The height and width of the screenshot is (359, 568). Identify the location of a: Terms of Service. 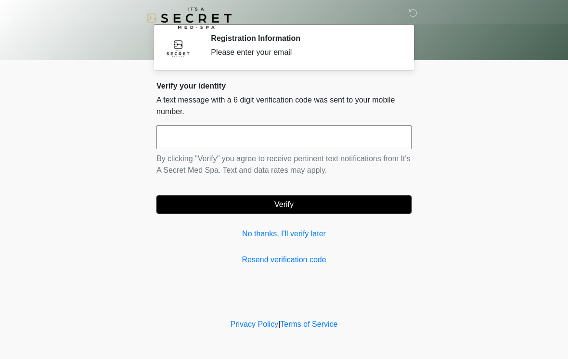
(309, 324).